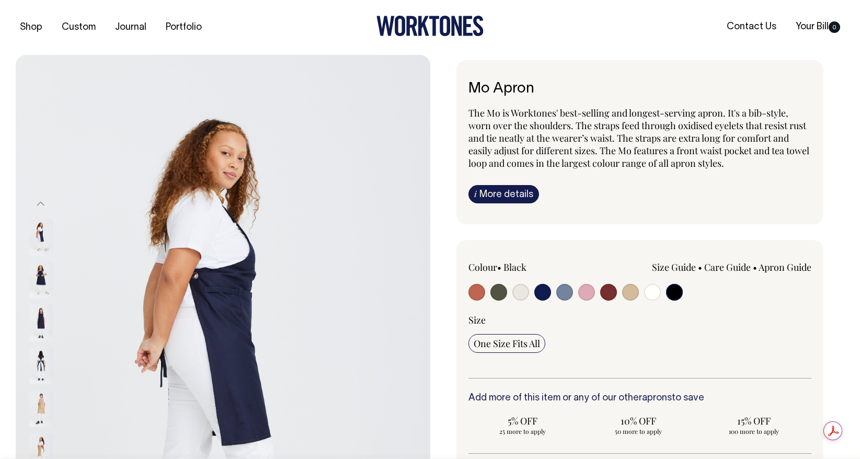  Describe the element at coordinates (515, 267) in the screenshot. I see `label: Black` at that location.